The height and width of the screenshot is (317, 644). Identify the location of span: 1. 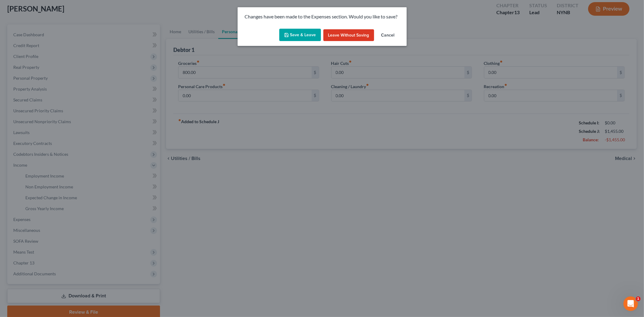
(638, 299).